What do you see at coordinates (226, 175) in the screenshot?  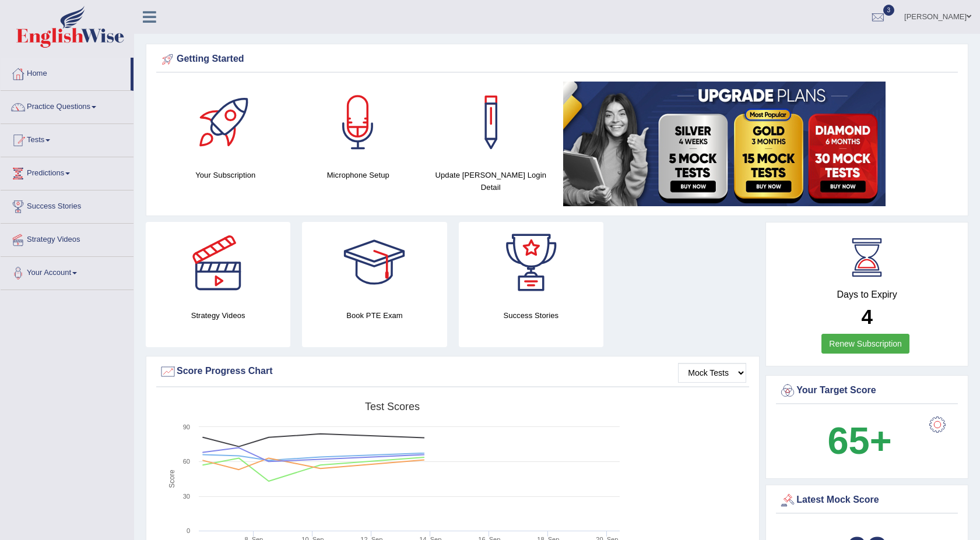 I see `h4: Your Subscription` at bounding box center [226, 175].